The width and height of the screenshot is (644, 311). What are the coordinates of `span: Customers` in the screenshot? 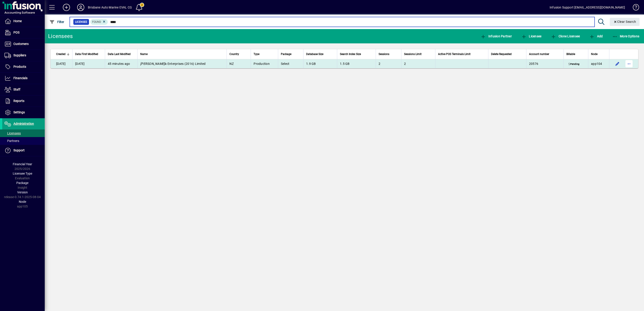 It's located at (21, 44).